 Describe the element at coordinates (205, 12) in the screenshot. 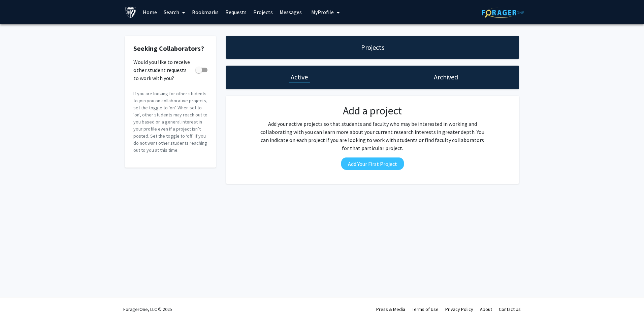

I see `a: Bookmarks` at that location.